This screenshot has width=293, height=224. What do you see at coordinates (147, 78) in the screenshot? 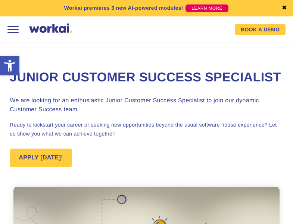
I see `h1: Junior Customer Success Specialist` at bounding box center [147, 78].